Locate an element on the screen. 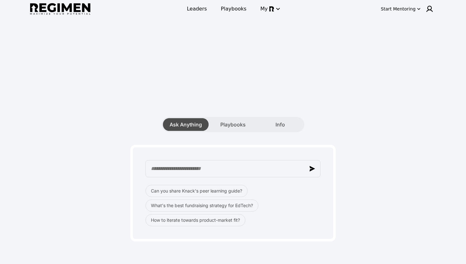 The image size is (466, 264). button: How to iterate towards product-market fit? is located at coordinates (195, 220).